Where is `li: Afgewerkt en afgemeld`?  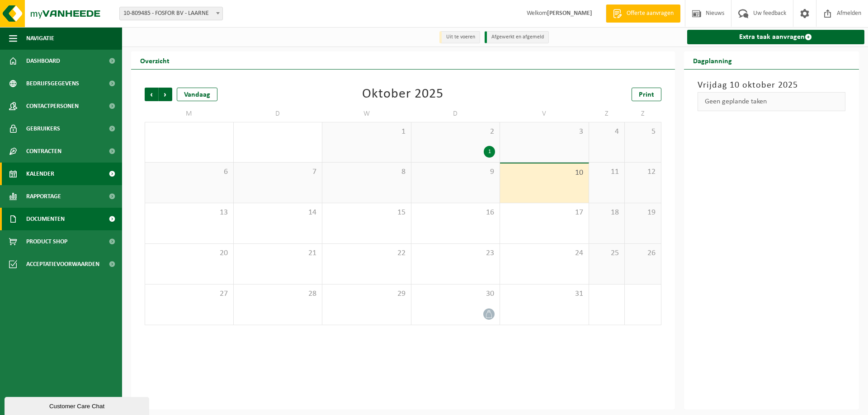
li: Afgewerkt en afgemeld is located at coordinates (517, 37).